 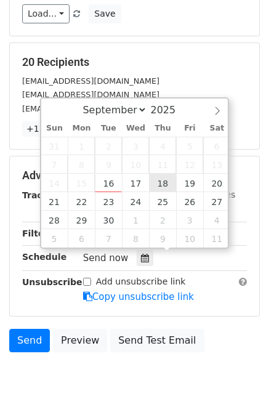 What do you see at coordinates (217, 202) in the screenshot?
I see `span: September 27, 2025` at bounding box center [217, 202].